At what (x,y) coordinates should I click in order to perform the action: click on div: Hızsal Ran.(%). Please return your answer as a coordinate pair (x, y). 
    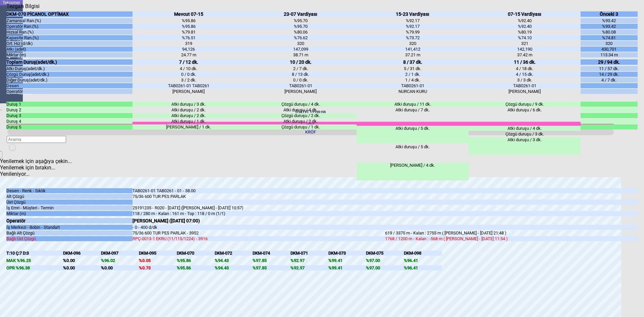
    Looking at the image, I should click on (69, 32).